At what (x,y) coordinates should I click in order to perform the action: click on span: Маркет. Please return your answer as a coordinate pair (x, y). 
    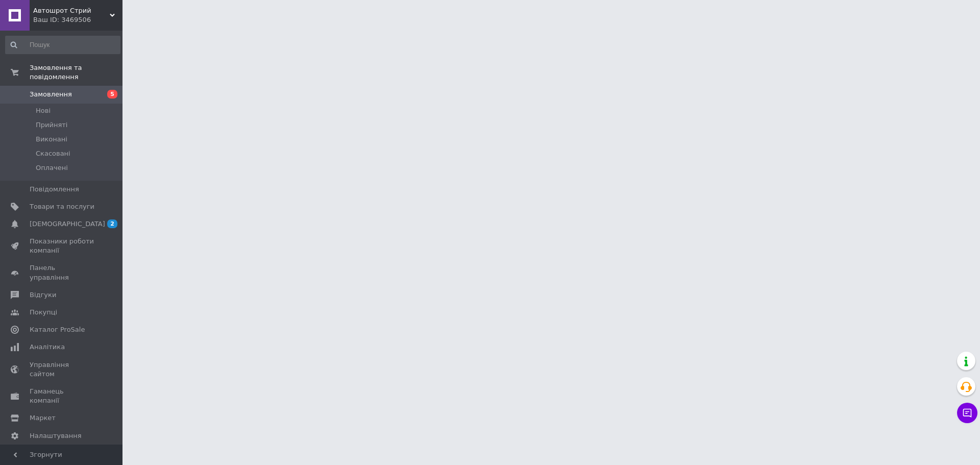
    Looking at the image, I should click on (42, 418).